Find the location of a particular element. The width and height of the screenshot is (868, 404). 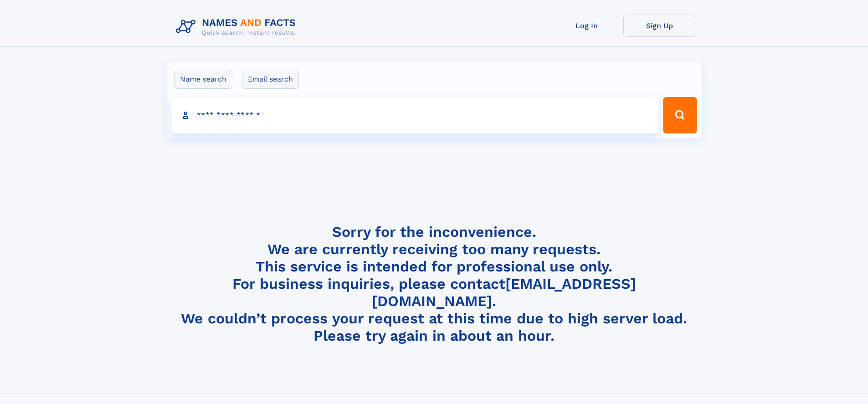

label: Email search is located at coordinates (270, 79).